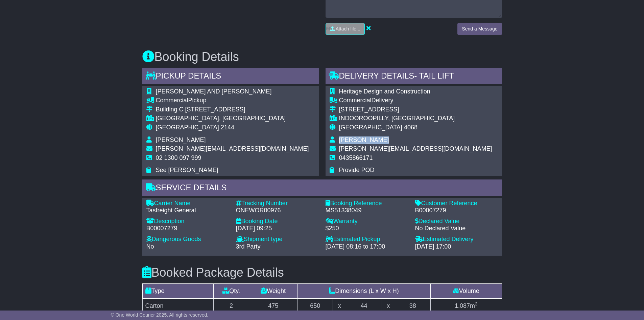 The image size is (644, 320). Describe the element at coordinates (188, 203) in the screenshot. I see `div: Carrier Name` at that location.